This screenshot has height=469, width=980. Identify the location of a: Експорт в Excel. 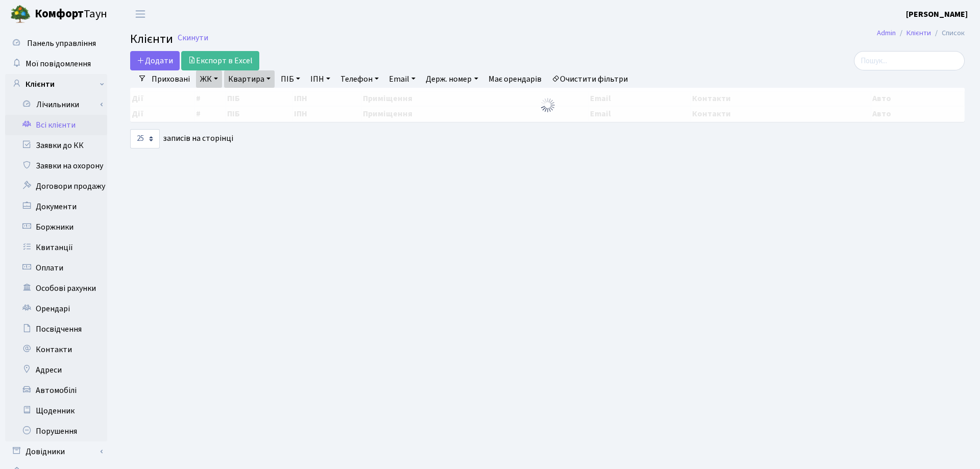
(220, 61).